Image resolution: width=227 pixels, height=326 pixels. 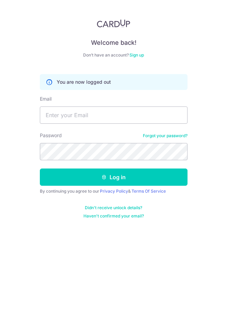 What do you see at coordinates (114, 115) in the screenshot?
I see `input: Enter your Email` at bounding box center [114, 115].